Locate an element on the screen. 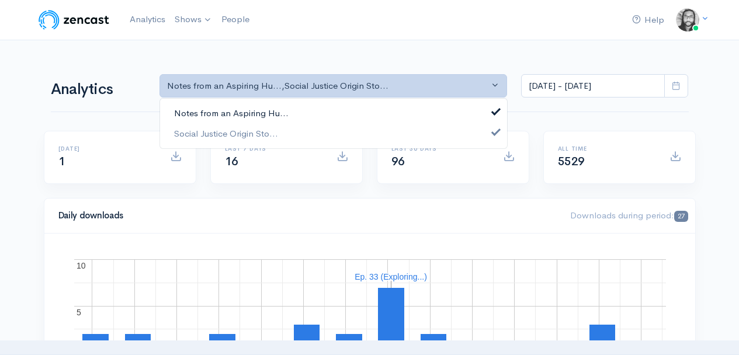 The height and width of the screenshot is (355, 739). span: 27 is located at coordinates (681, 216).